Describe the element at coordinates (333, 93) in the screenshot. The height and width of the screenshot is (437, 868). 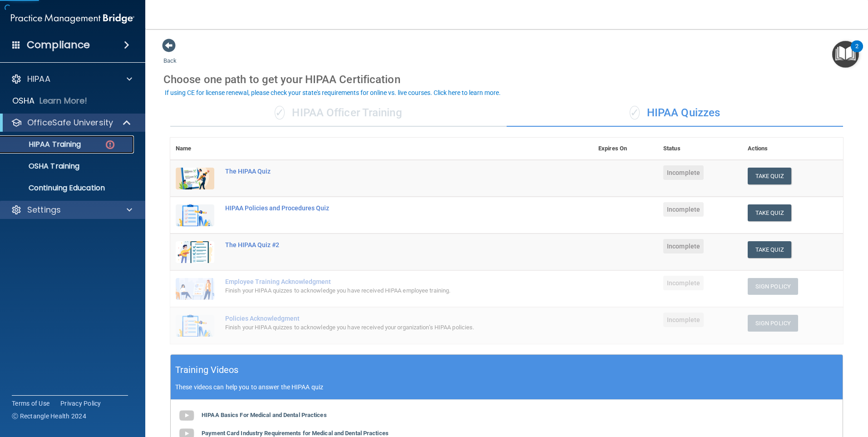
I see `button: If using CE for license renewal, please check your state's requirements for online vs. live cours...` at that location.